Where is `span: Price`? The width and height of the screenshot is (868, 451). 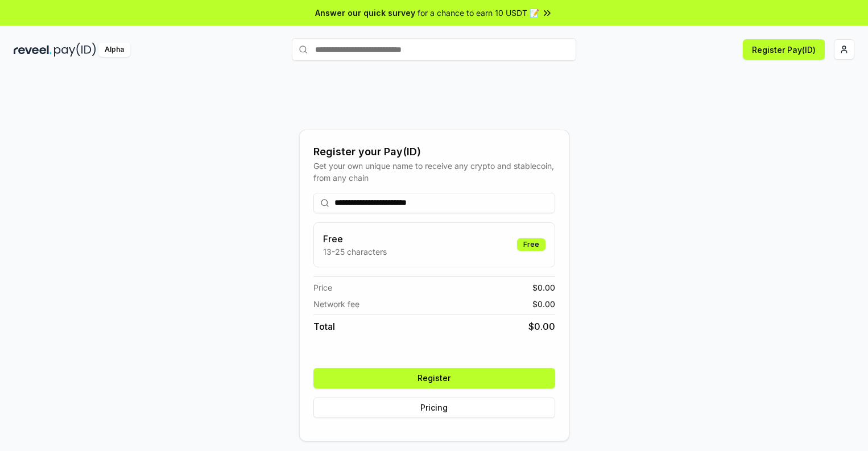 span: Price is located at coordinates (322, 287).